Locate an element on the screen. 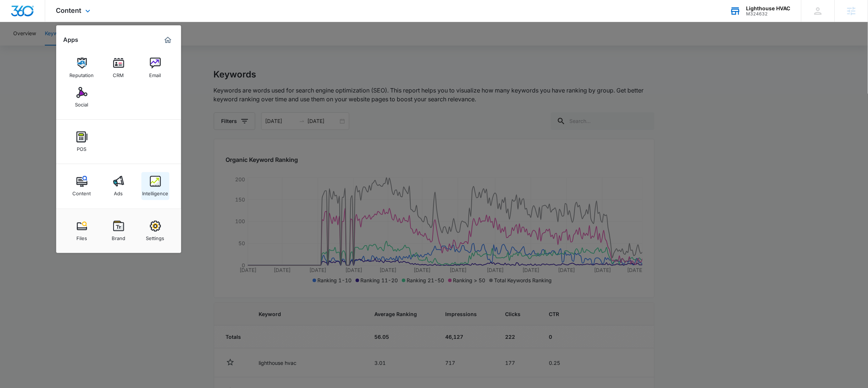 The height and width of the screenshot is (388, 868). a: Reputation is located at coordinates (82, 68).